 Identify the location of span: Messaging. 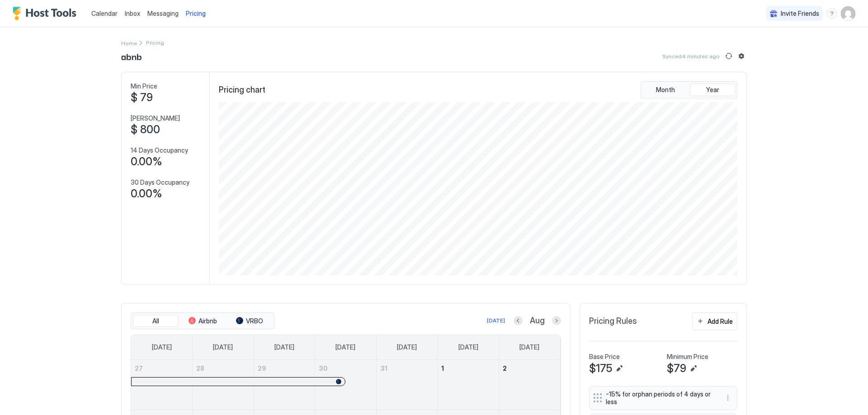
(163, 13).